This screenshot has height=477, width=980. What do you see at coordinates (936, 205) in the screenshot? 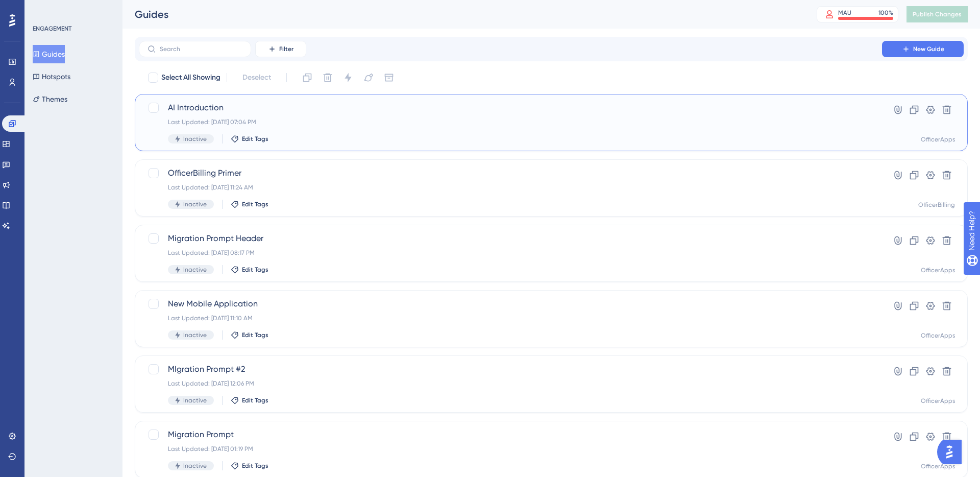
I see `div: OfficerBilling` at bounding box center [936, 205].